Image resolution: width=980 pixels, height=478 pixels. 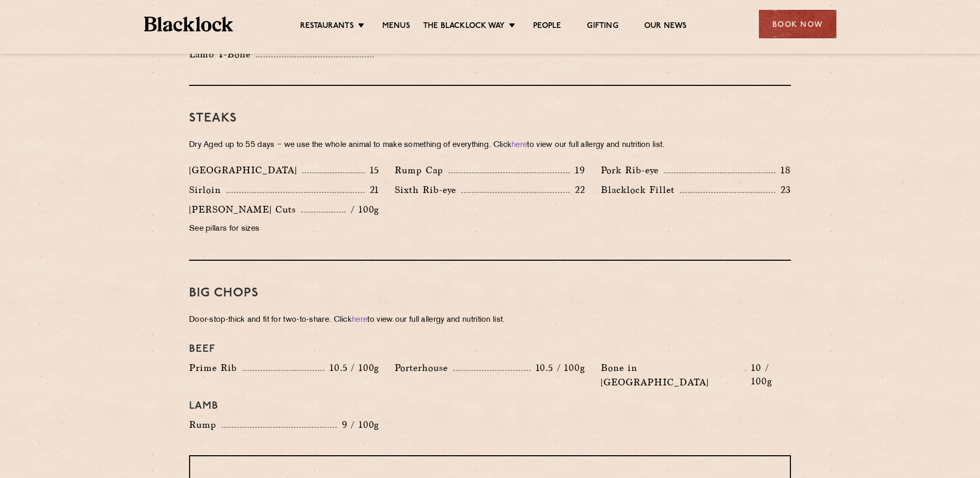 What do you see at coordinates (188, 24) in the screenshot?
I see `img: BL_Textured_Logo-footer-cropped.svg` at bounding box center [188, 24].